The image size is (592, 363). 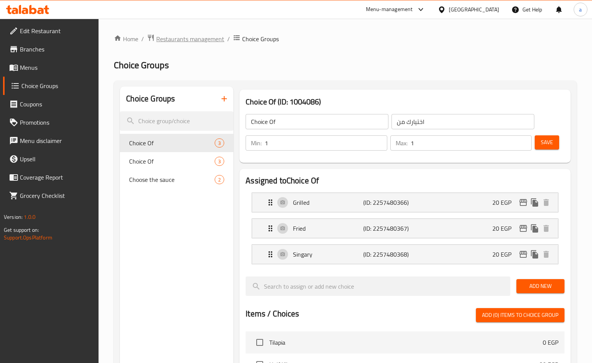 I want to click on p: Grilled, so click(x=328, y=203).